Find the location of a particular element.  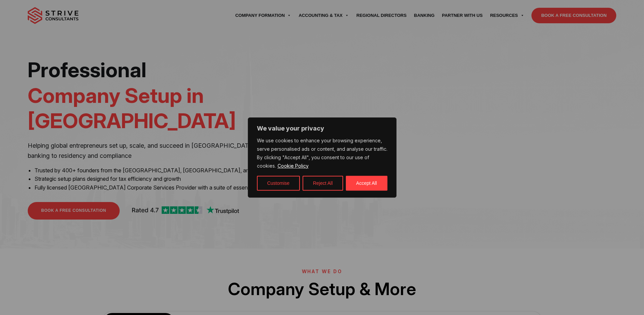

div: We value your privacy is located at coordinates (322, 158).